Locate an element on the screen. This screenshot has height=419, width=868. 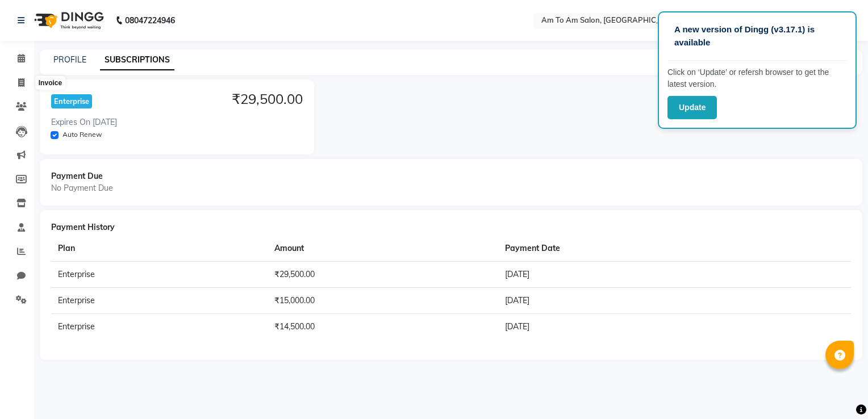
td: ₹29,500.00 is located at coordinates (383, 274).